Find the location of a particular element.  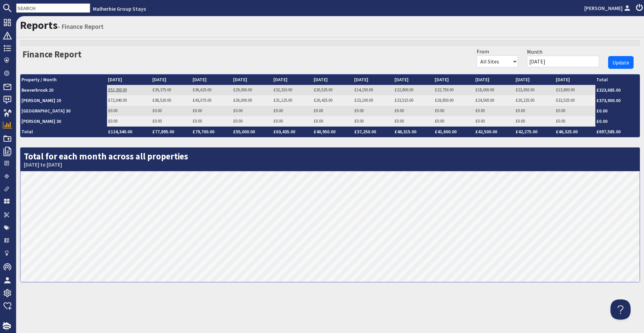

a: £23,100.00 is located at coordinates (363, 100).